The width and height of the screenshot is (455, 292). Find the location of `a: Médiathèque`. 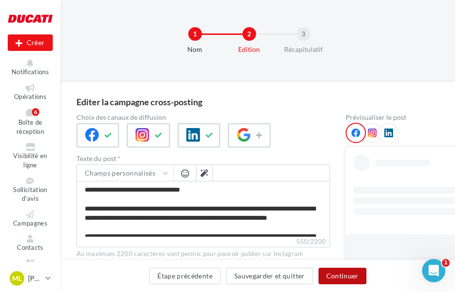

a: Médiathèque is located at coordinates (30, 267).